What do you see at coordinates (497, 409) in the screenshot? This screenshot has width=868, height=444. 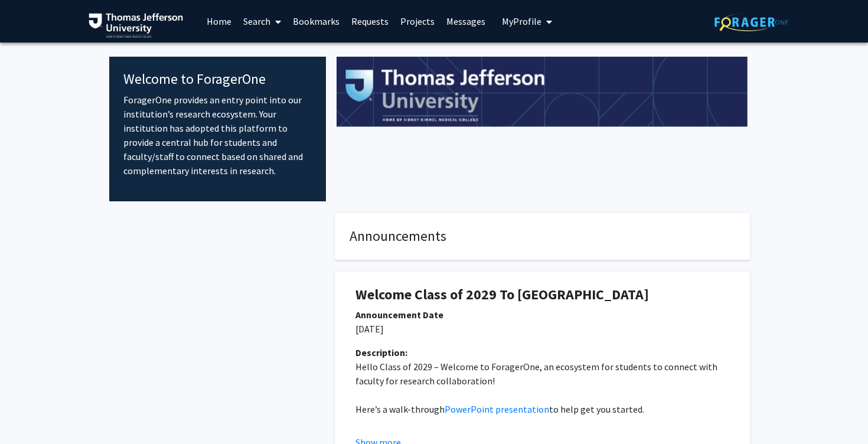 I see `a: PowerPoint presentation` at bounding box center [497, 409].